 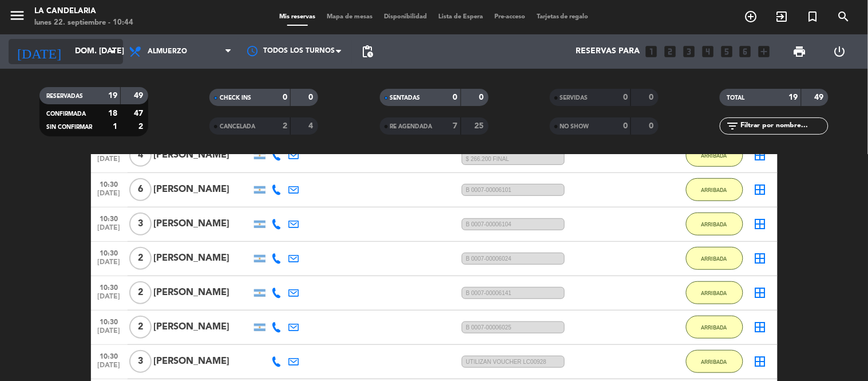 What do you see at coordinates (84, 12) in the screenshot?
I see `div: LA CANDELARIA` at bounding box center [84, 12].